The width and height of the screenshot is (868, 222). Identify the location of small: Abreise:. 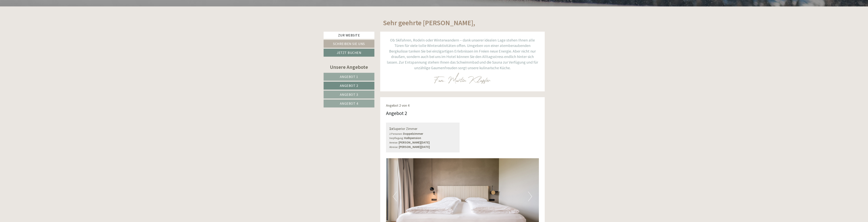
(394, 147).